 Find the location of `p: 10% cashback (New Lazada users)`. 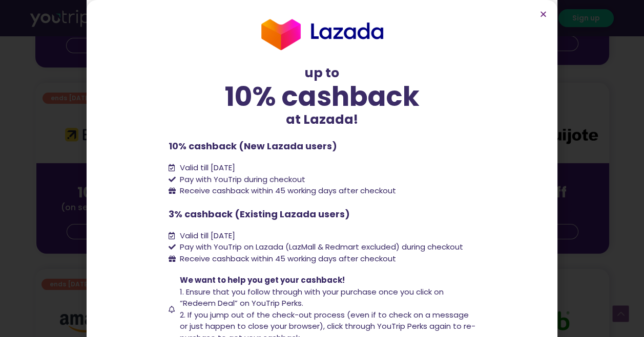

p: 10% cashback (New Lazada users) is located at coordinates (322, 146).